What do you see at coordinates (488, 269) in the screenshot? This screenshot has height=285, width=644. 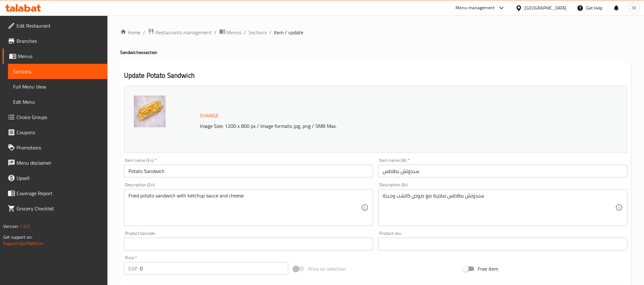 I see `span: Free item` at bounding box center [488, 269].